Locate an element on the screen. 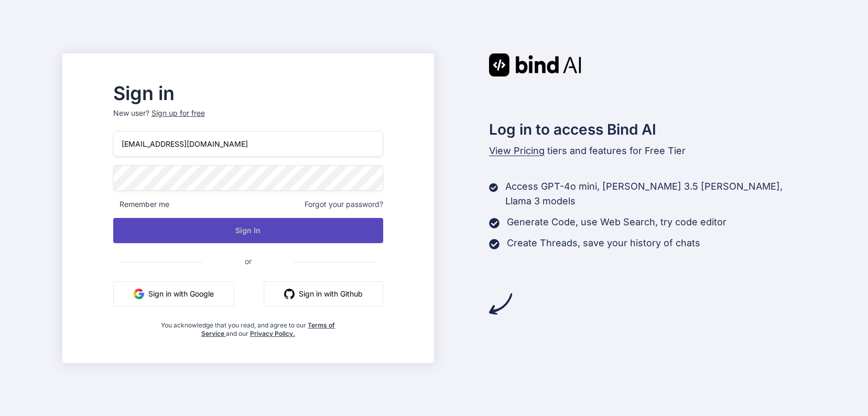  span: View Pricing is located at coordinates (517, 151).